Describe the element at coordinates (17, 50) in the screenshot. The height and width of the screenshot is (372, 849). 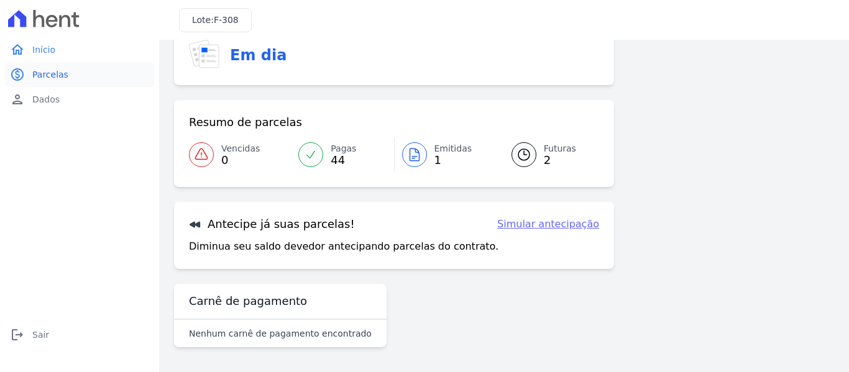
I see `i: home` at that location.